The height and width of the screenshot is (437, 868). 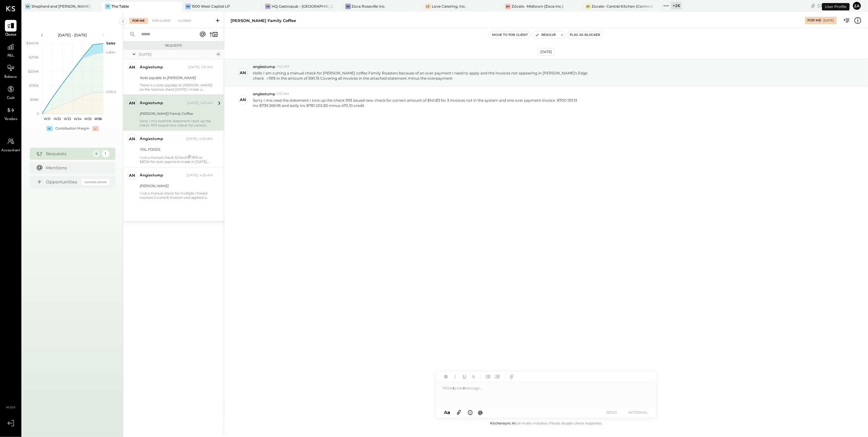 What do you see at coordinates (111, 92) in the screenshot?
I see `text: COGS` at bounding box center [111, 92].